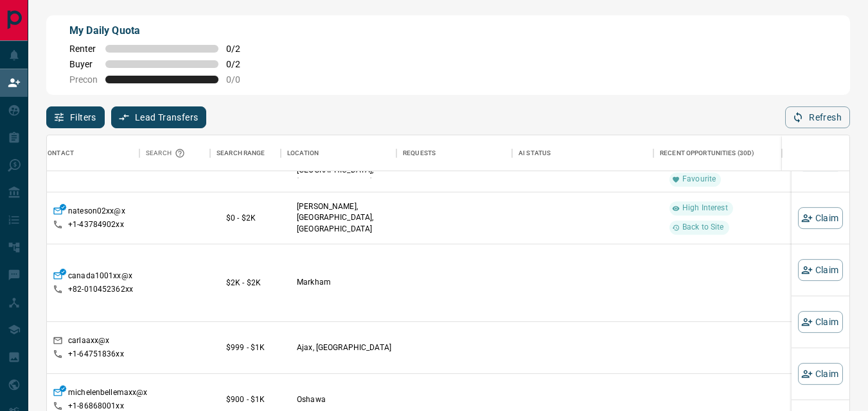  I want to click on p: nateson02xx@x, so click(96, 213).